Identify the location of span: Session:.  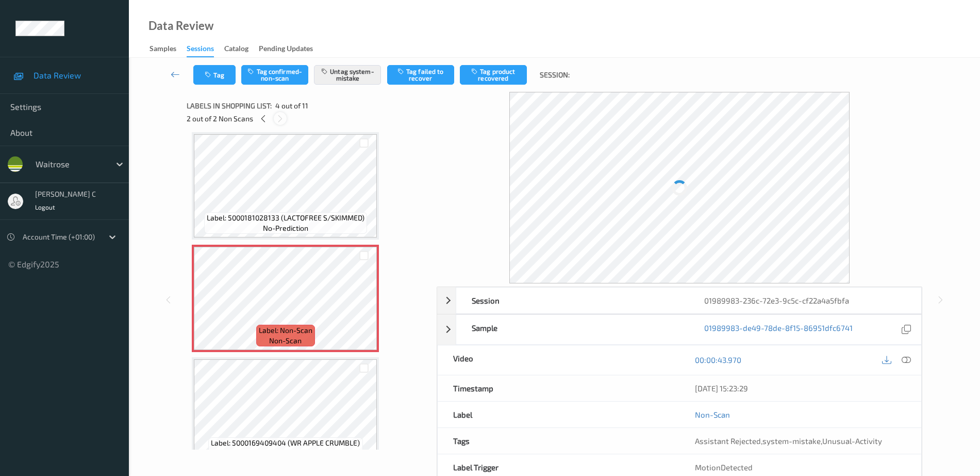
(555, 75).